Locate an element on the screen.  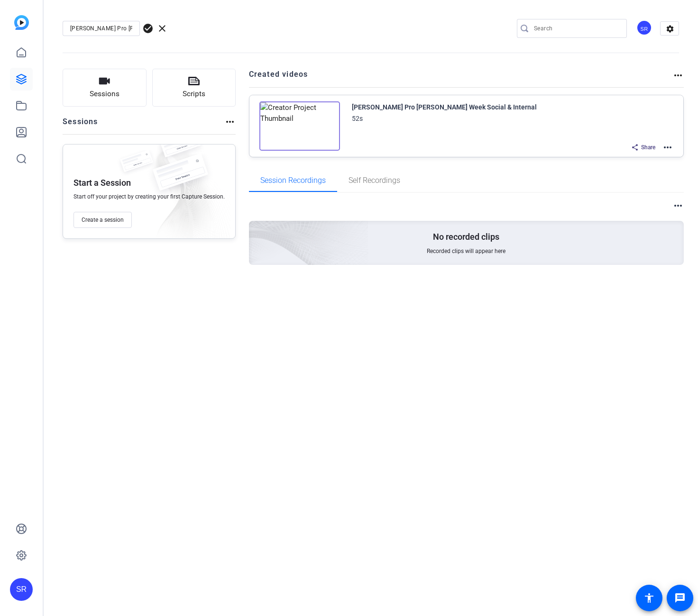
p: No recorded clips is located at coordinates (467, 237).